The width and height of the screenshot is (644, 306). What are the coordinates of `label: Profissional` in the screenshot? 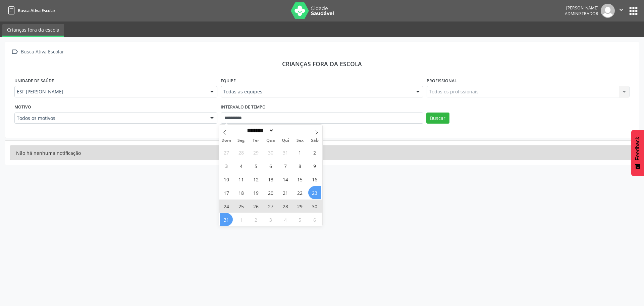 It's located at (442, 81).